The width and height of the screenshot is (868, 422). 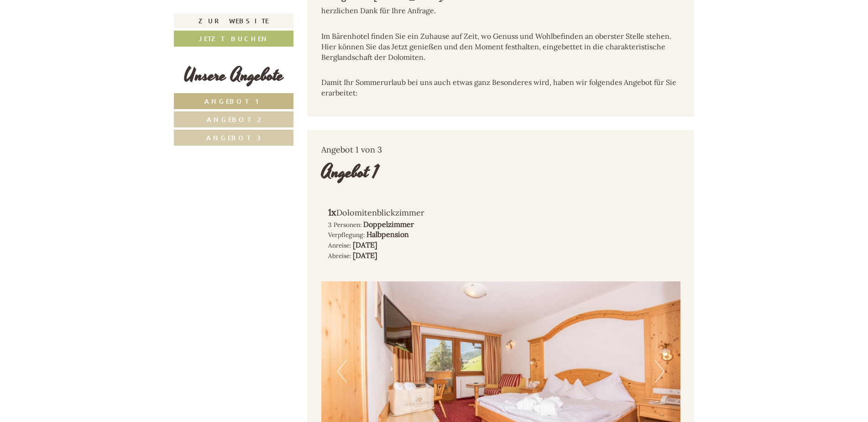 I want to click on small: Anreise:, so click(x=340, y=245).